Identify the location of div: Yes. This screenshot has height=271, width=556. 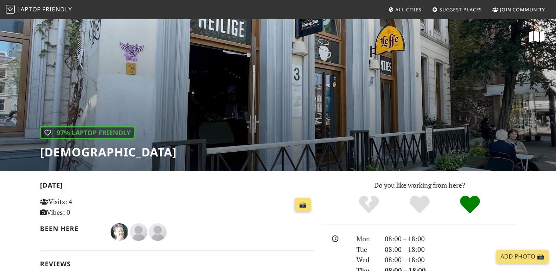
(420, 205).